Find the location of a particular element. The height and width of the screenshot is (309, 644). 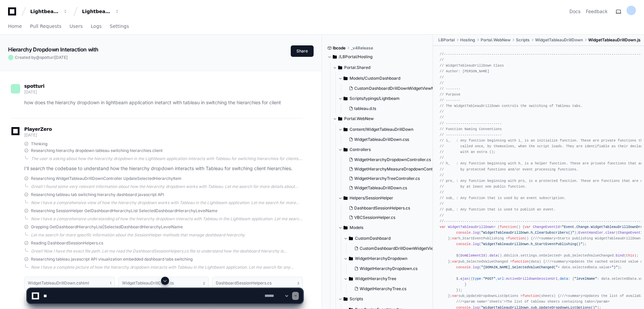

div: Great! Now I have the exact file path. Let me read the DashboardSessionHelpers.cs file to underst... is located at coordinates (167, 251).